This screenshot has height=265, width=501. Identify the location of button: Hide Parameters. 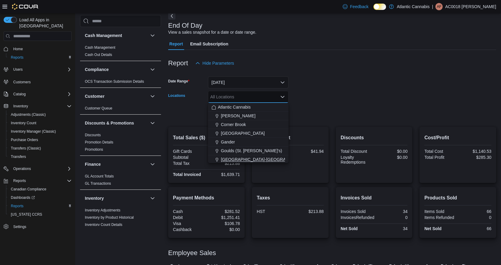
(215, 63).